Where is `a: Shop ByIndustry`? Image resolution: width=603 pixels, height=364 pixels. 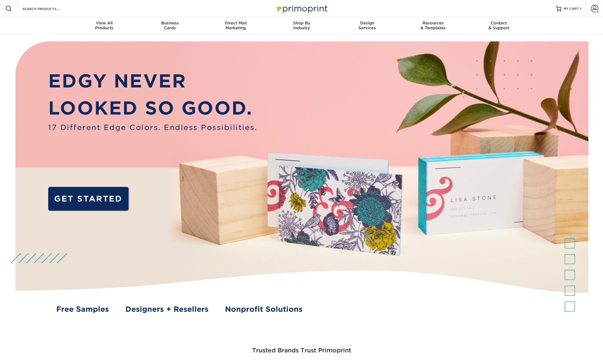
a: Shop ByIndustry is located at coordinates (301, 26).